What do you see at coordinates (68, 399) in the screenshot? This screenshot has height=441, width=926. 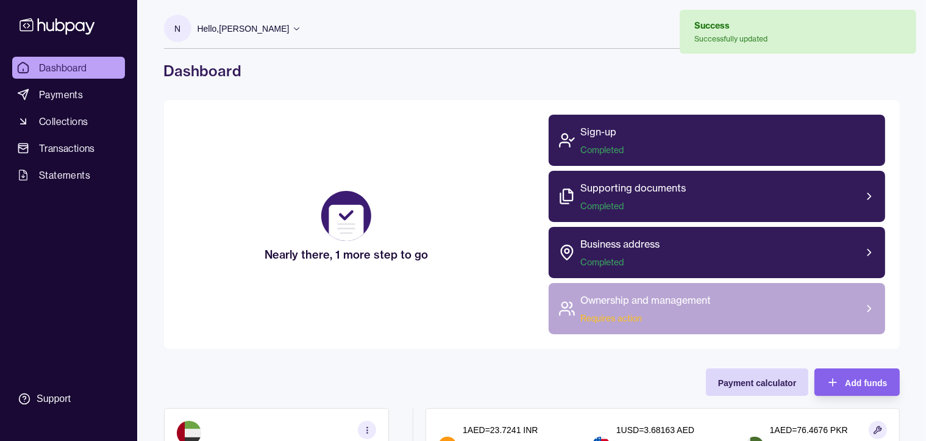 I see `a: Support` at bounding box center [68, 399].